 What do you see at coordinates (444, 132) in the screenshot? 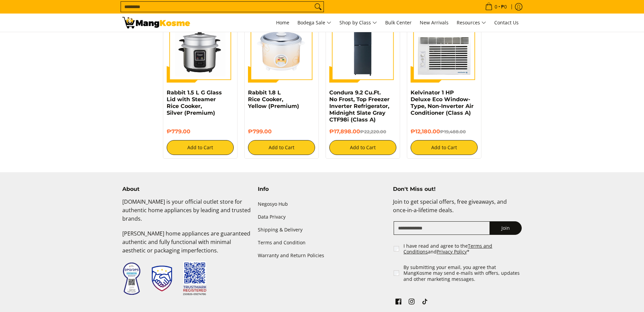
I see `h6: ₱12,180.00` at bounding box center [444, 132].